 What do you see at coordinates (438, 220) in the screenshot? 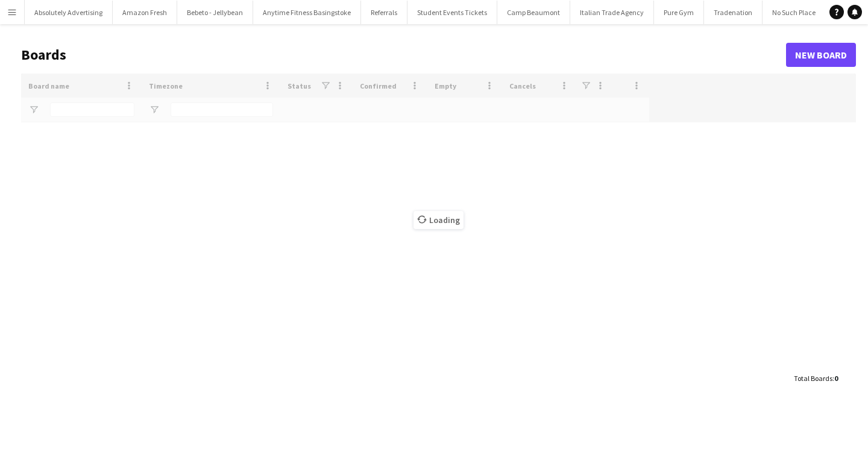
I see `span: Loading` at bounding box center [438, 220].